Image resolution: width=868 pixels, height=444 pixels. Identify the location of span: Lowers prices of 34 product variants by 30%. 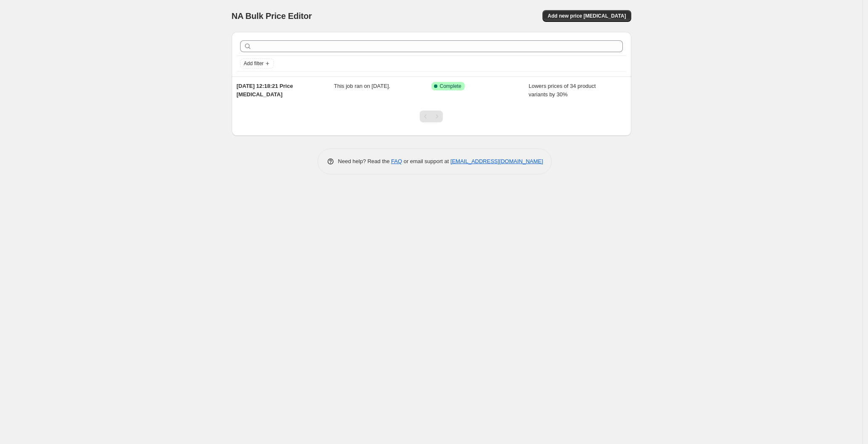
(562, 90).